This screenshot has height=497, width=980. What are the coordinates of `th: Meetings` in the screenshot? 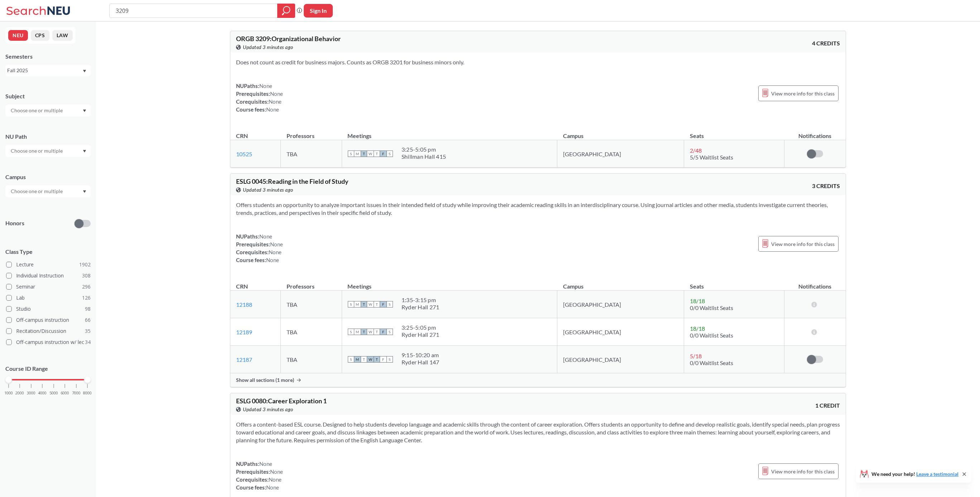 It's located at (449, 132).